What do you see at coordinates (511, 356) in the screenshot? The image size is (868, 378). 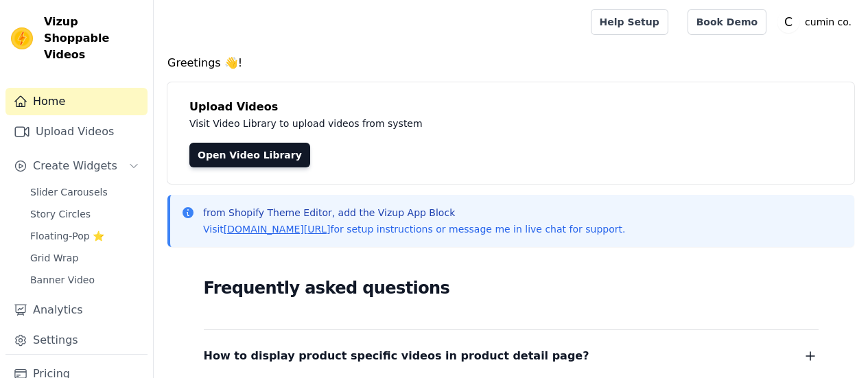 I see `button: How to display product specific videos in product detail page?` at bounding box center [511, 356].